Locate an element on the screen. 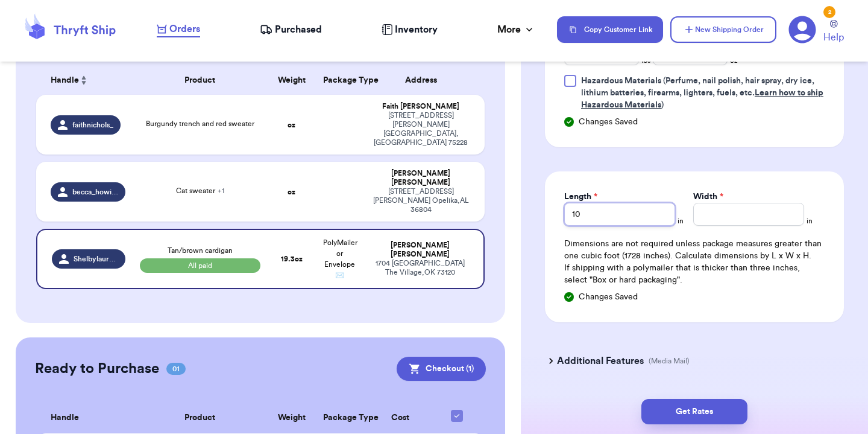 The width and height of the screenshot is (868, 434). span: Help is located at coordinates (833, 38).